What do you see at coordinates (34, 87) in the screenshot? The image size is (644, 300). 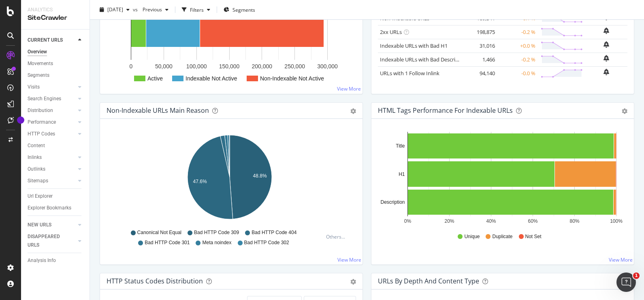 I see `div: Visits` at bounding box center [34, 87].